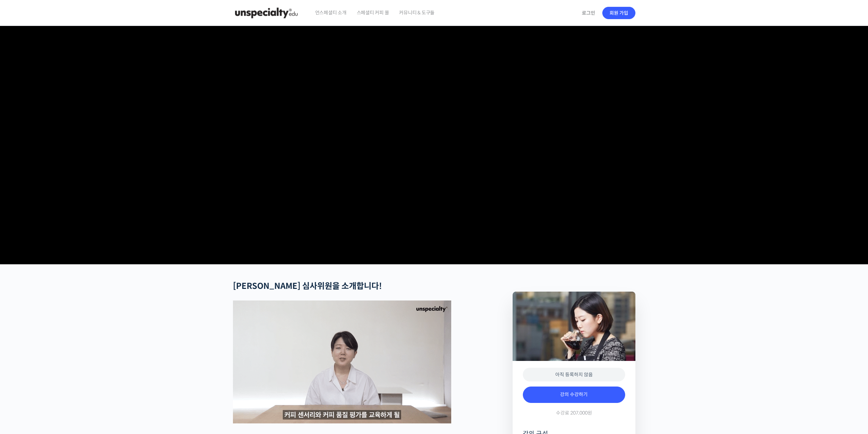  What do you see at coordinates (589, 13) in the screenshot?
I see `a: 로그인` at bounding box center [589, 13].